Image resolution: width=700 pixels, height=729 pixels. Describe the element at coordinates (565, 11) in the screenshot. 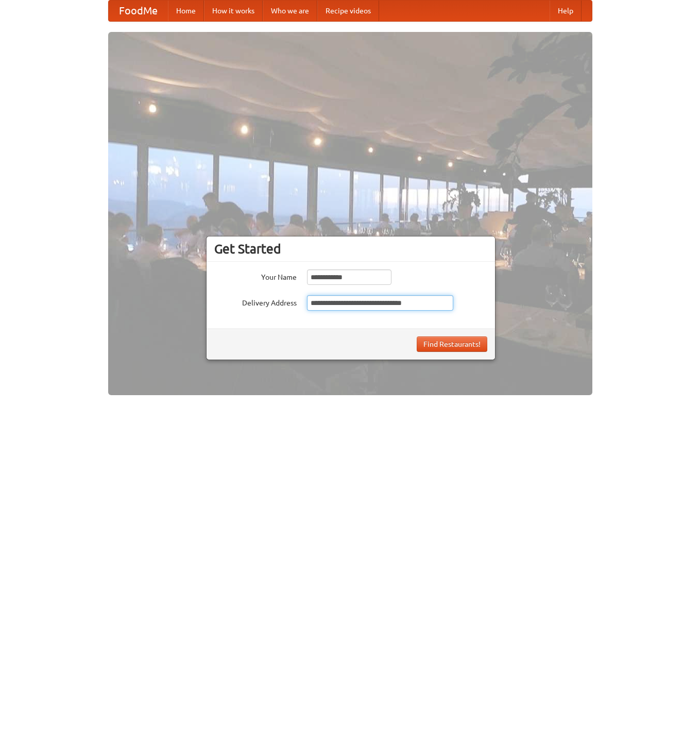

I see `a: Help` at that location.